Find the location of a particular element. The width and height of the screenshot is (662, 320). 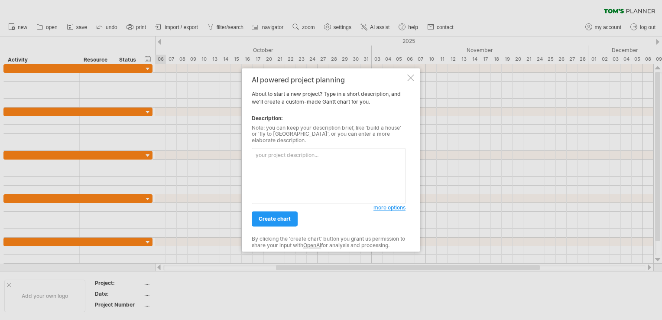

a: create chart is located at coordinates (275, 219).